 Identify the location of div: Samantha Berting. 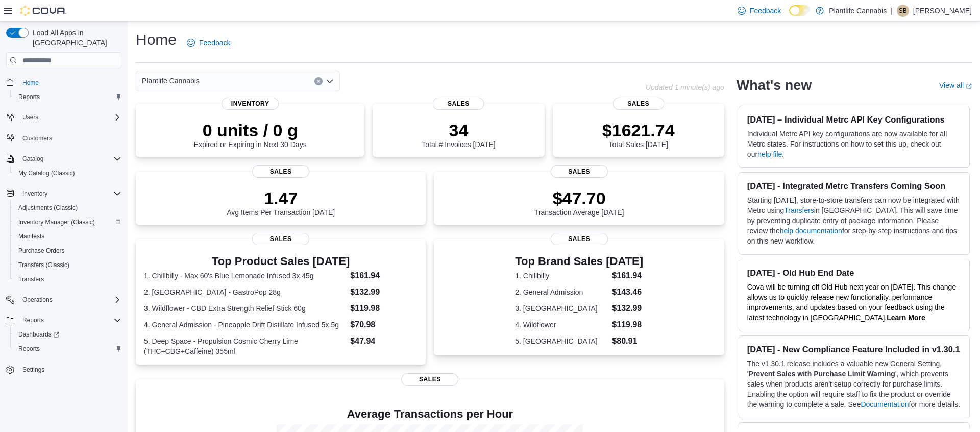
(903, 11).